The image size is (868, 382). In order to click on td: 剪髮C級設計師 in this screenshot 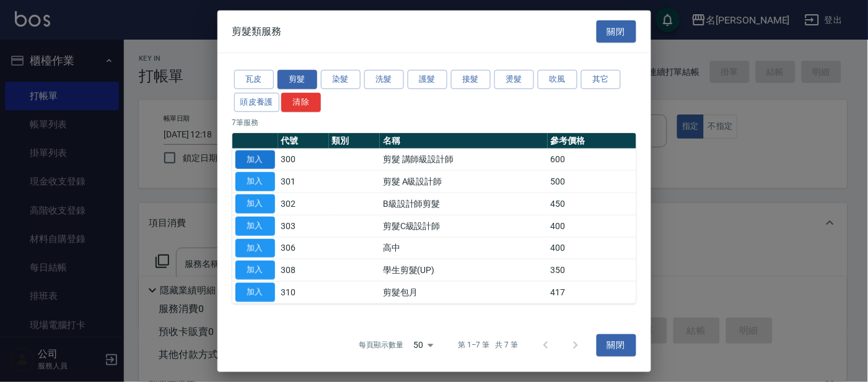, I will do `click(464, 226)`.